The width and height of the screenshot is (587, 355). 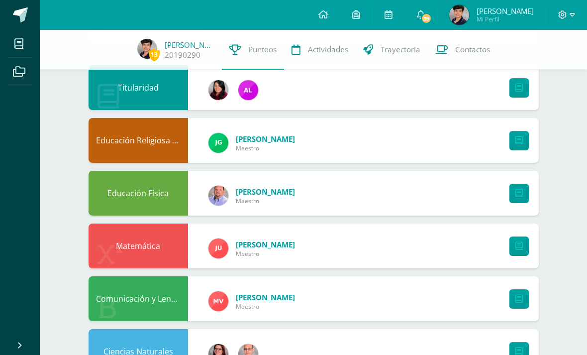 I want to click on span: 13, so click(x=154, y=54).